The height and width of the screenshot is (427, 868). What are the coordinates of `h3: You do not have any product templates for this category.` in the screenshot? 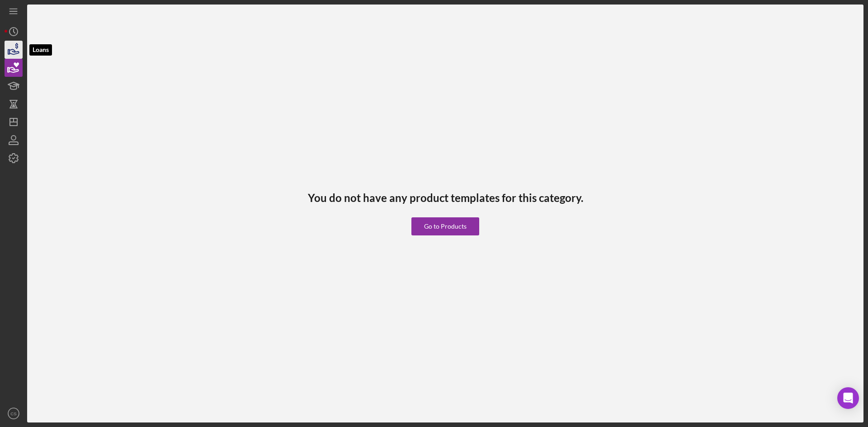 It's located at (446, 198).